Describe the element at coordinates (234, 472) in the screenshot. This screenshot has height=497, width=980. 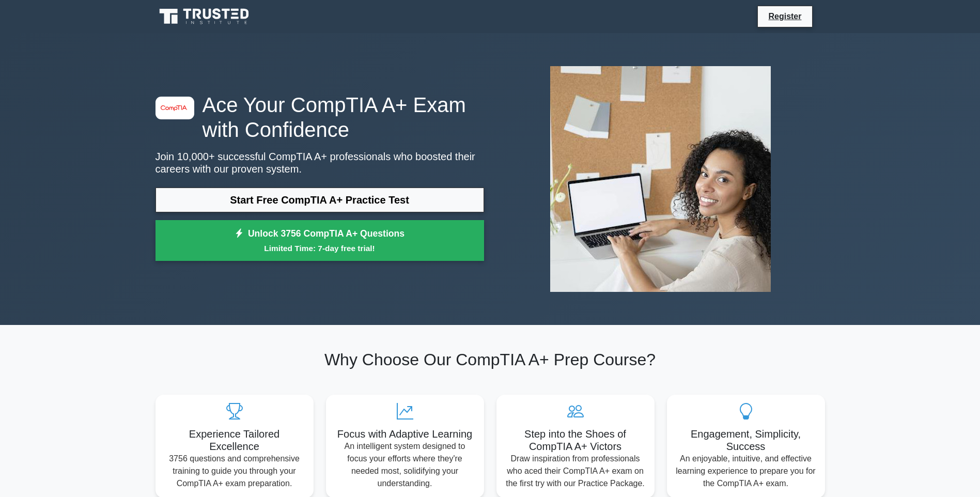
I see `p: 3756 questions and comprehensive training to guide you through your CompTIA A+ exam preparation.` at that location.